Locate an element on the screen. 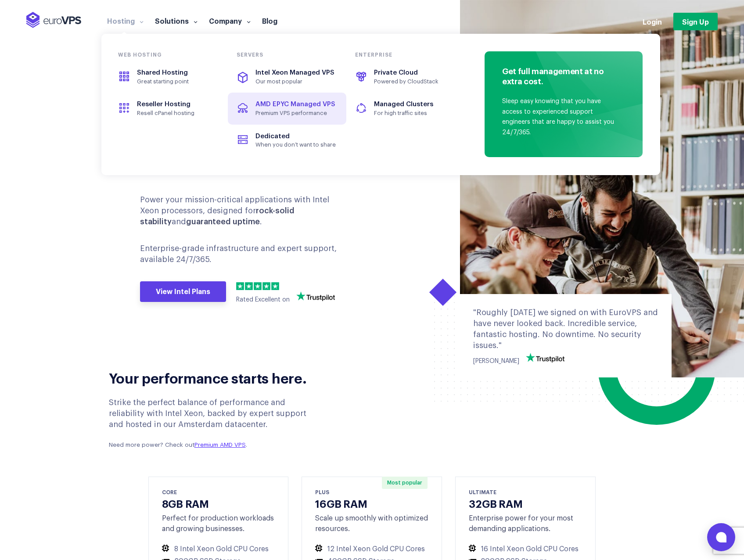  a: Reseller HostingResell cPanel hosting is located at coordinates (169, 109).